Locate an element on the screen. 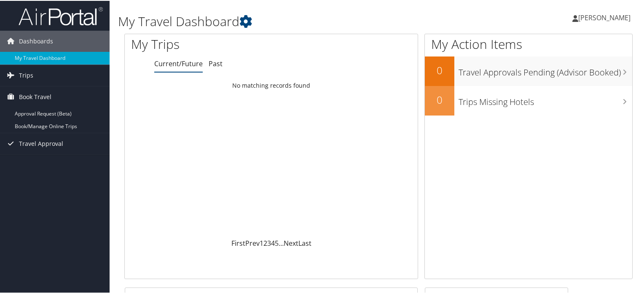 The image size is (644, 293). h3: Travel Approvals Pending (Advisor Booked) is located at coordinates (545, 70).